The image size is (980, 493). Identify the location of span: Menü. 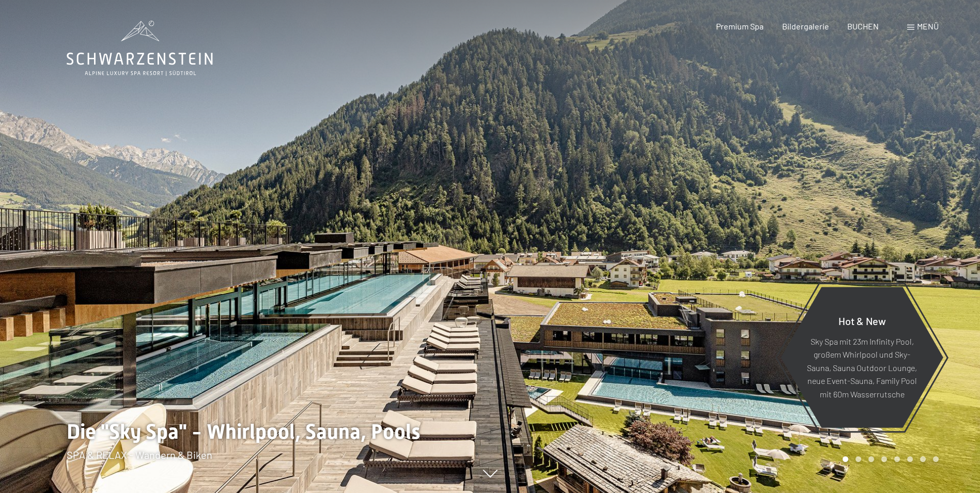
(928, 26).